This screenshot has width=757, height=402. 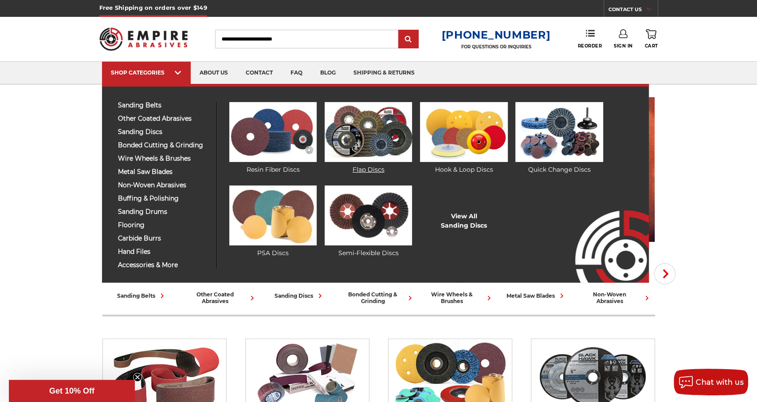 I want to click on div: metal saw blades, so click(x=536, y=295).